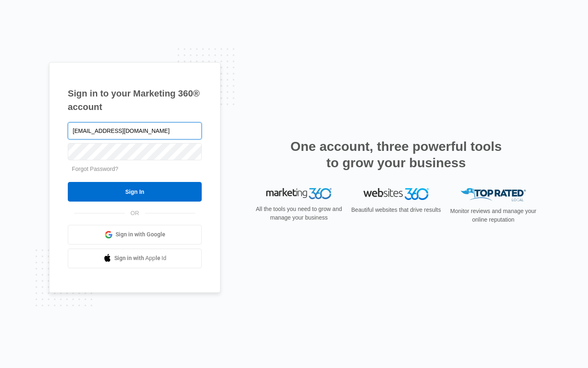  Describe the element at coordinates (396, 154) in the screenshot. I see `h2: One account, three powerful tools to grow your business` at that location.